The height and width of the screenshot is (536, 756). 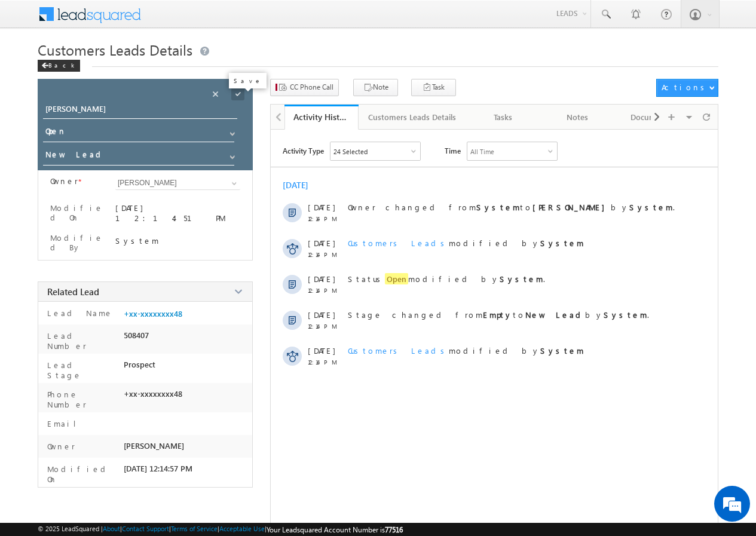 I want to click on label: Lead Stage, so click(x=81, y=370).